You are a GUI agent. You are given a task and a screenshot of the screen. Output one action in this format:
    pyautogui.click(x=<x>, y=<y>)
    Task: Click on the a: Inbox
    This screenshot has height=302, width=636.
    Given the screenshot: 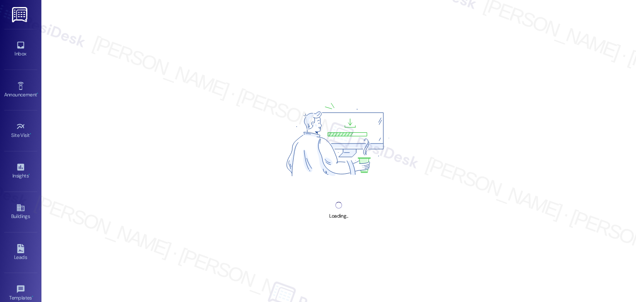 What is the action you would take?
    pyautogui.click(x=21, y=49)
    